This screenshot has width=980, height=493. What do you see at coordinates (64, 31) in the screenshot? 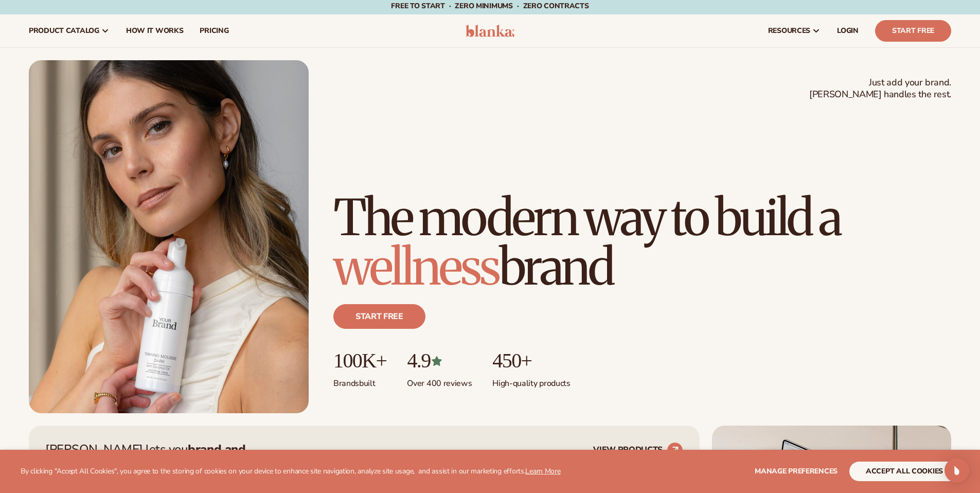
I see `span: product catalog` at bounding box center [64, 31].